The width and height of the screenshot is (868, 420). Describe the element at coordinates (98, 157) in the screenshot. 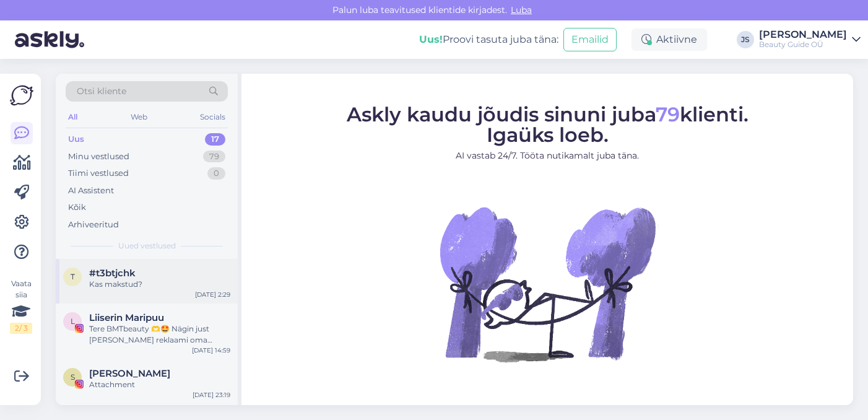

I see `div: Minu vestlused` at that location.